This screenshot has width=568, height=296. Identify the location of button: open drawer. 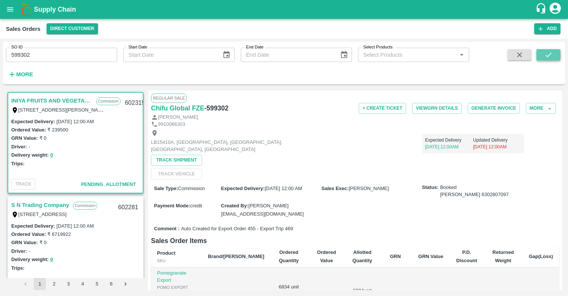
(10, 9).